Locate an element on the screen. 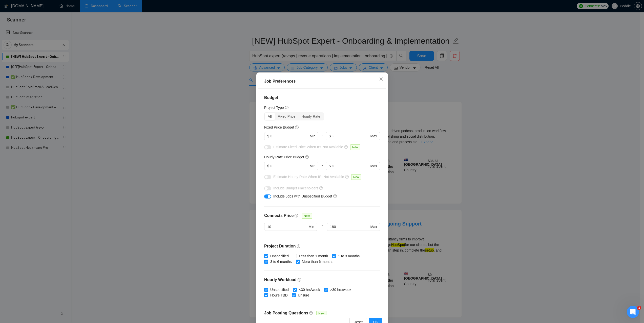 The image size is (644, 323). span: 3 to 6 months is located at coordinates (281, 262).